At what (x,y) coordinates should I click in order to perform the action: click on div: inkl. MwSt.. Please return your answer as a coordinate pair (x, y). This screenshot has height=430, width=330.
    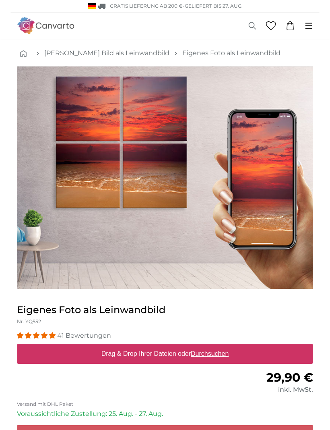
    Looking at the image, I should click on (239, 389).